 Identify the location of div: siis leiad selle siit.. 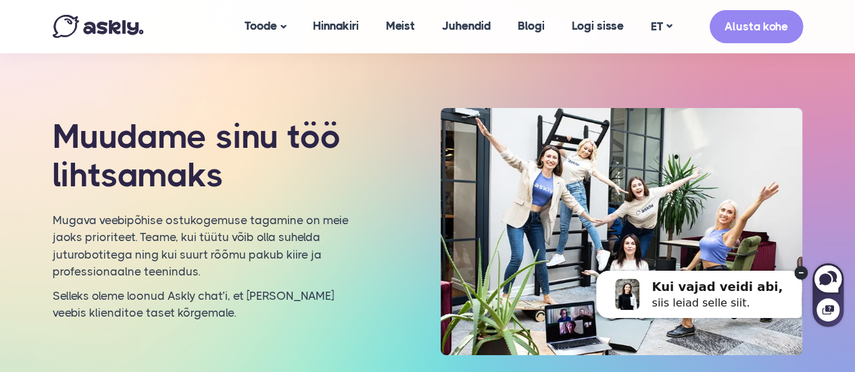
(150, 57).